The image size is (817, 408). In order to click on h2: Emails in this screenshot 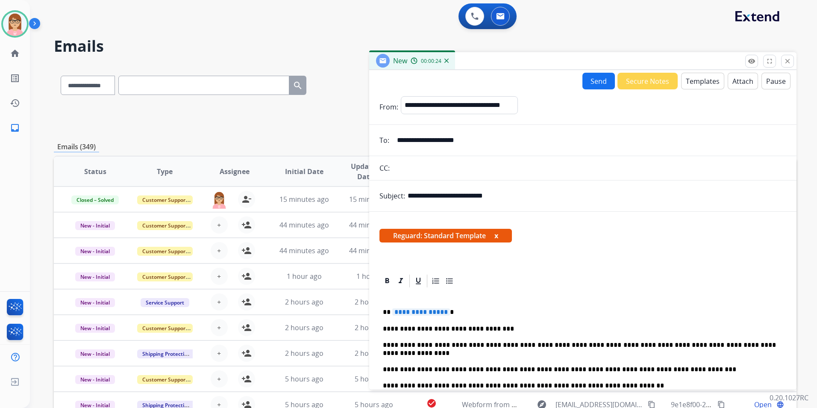, I will do `click(425, 46)`.